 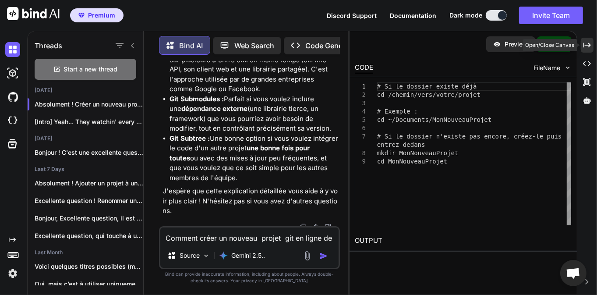 I want to click on img: preview, so click(x=497, y=44).